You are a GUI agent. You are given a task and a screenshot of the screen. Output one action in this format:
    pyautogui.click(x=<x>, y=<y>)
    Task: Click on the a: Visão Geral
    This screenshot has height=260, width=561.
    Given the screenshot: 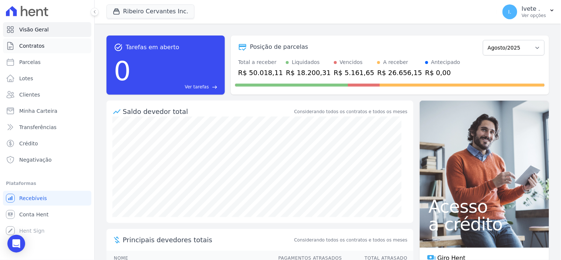 What is the action you would take?
    pyautogui.click(x=47, y=30)
    